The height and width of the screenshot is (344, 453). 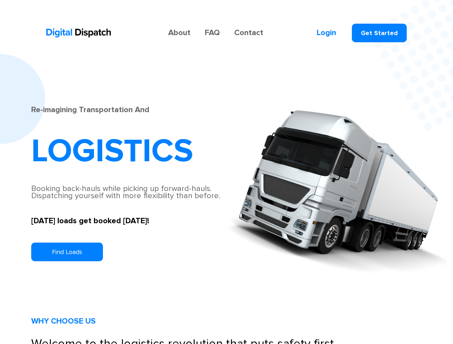 I want to click on a: About, so click(x=178, y=33).